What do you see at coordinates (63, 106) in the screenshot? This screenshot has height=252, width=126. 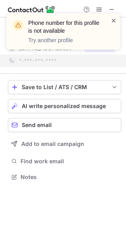 I see `span: AI write personalized message` at bounding box center [63, 106].